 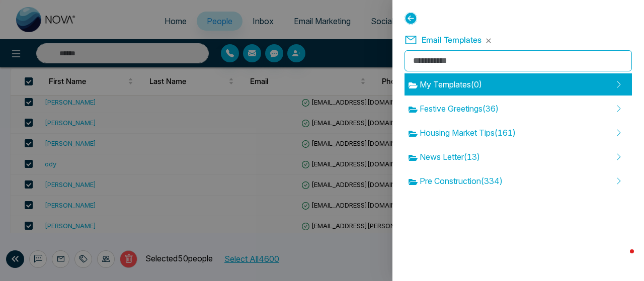 I want to click on span: Housing Market Tips ( 161 ), so click(x=461, y=133).